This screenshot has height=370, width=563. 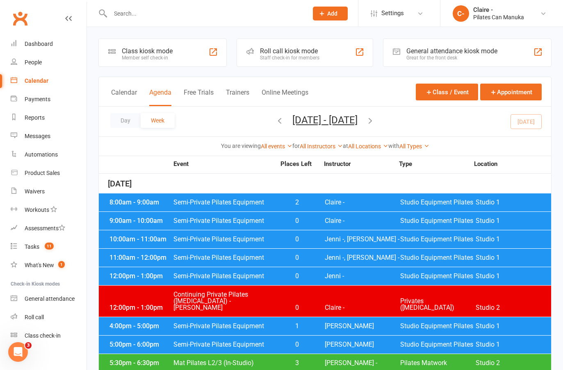 What do you see at coordinates (140, 326) in the screenshot?
I see `div: 4:00pm - 5:00pm` at bounding box center [140, 326].